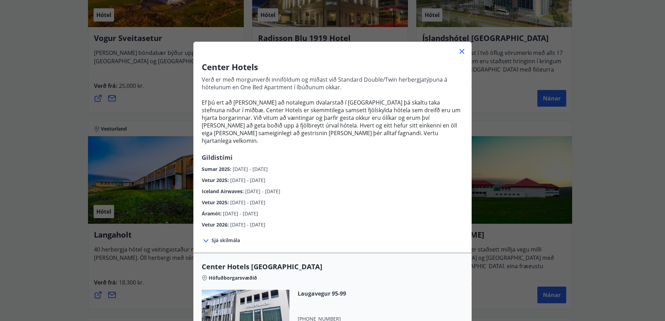  Describe the element at coordinates (217, 169) in the screenshot. I see `span: Sumar 2025 :` at that location.